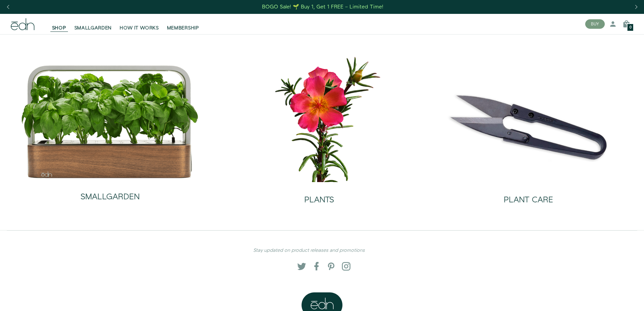  I want to click on span: SMALLGARDEN, so click(93, 28).